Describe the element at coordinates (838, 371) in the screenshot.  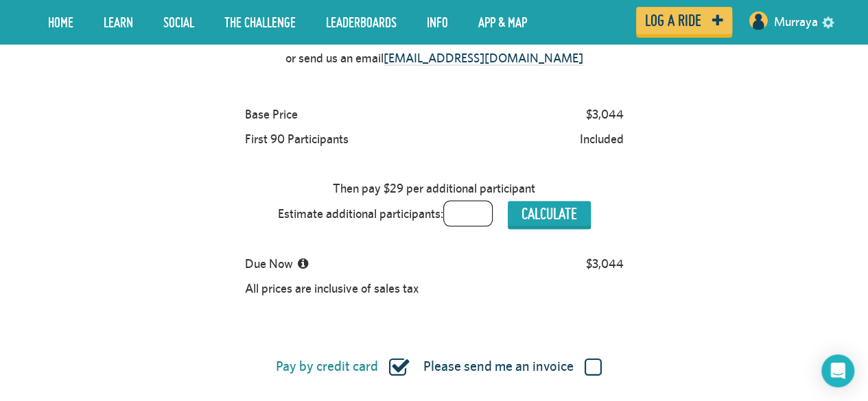
I see `div: Open Intercom Messenger` at that location.